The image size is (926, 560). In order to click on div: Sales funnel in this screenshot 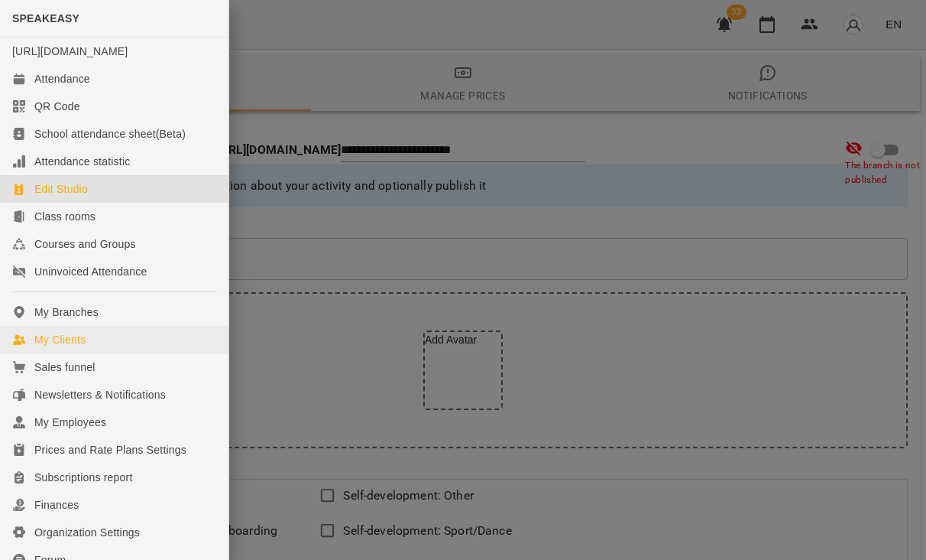, I will do `click(65, 367)`.